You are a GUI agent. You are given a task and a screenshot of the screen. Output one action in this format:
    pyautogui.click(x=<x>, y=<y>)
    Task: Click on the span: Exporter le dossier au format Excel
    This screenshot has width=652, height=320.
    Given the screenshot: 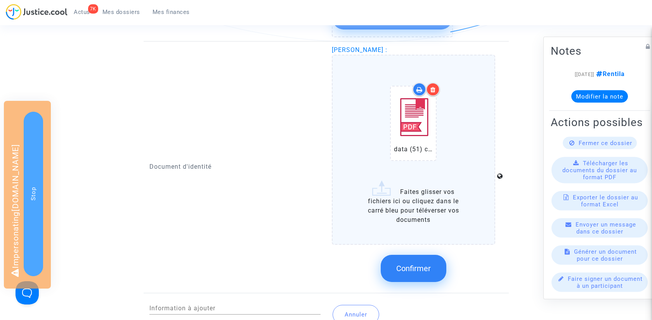 What is the action you would take?
    pyautogui.click(x=606, y=201)
    